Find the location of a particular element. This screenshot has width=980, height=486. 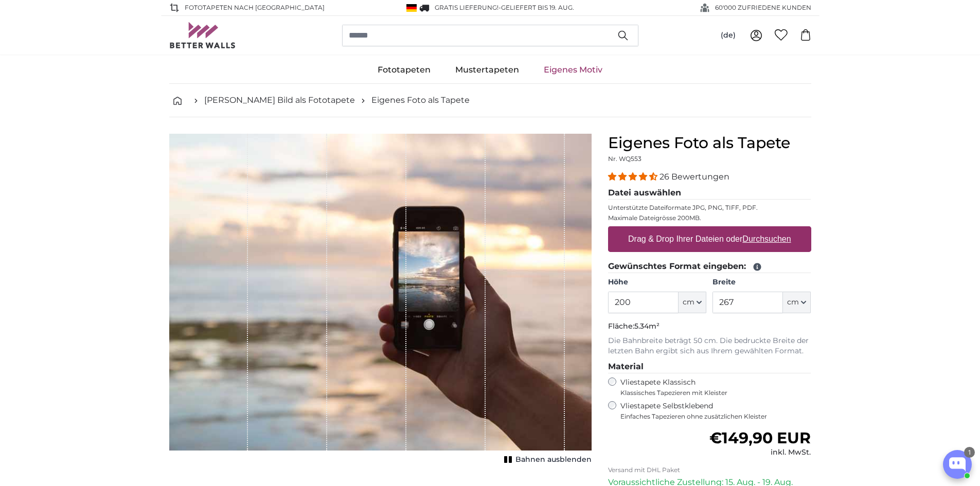

span: Nr. WQ553 is located at coordinates (625, 159).